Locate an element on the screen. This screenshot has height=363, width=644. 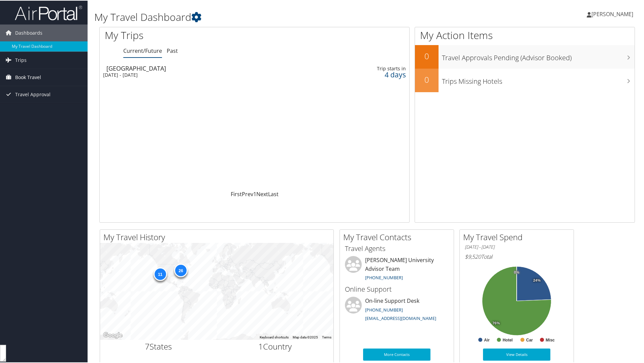
a: Open this area in Google Maps (opens a new window) is located at coordinates (113, 335).